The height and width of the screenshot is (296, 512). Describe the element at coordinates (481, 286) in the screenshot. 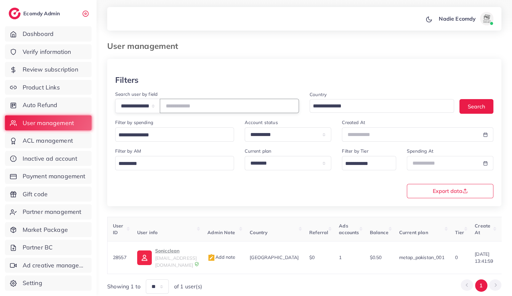

I see `ul: Pagination` at that location.